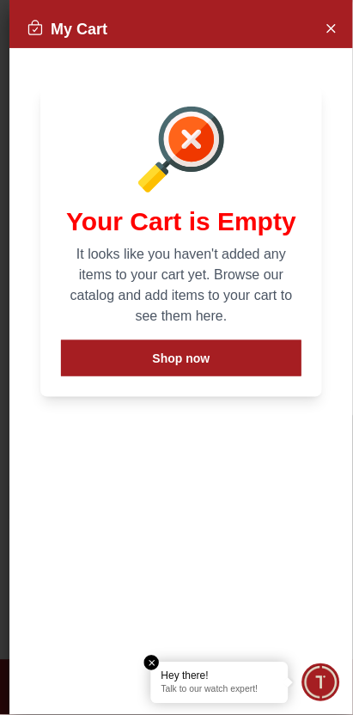 This screenshot has width=353, height=715. Describe the element at coordinates (181, 285) in the screenshot. I see `p: It looks like you haven't added any items to your cart yet. Browse our catalog and add items to y...` at that location.